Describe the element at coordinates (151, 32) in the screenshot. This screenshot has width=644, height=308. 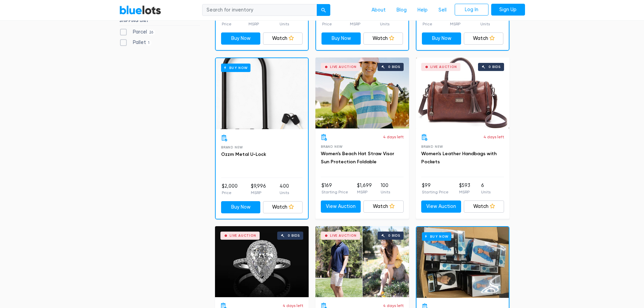
I see `span: 26` at that location.